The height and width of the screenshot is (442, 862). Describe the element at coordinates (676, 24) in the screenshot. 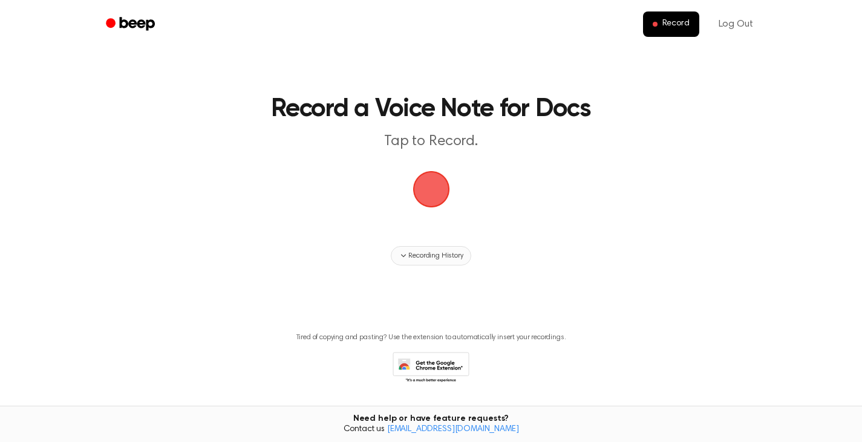

I see `span: Record` at that location.